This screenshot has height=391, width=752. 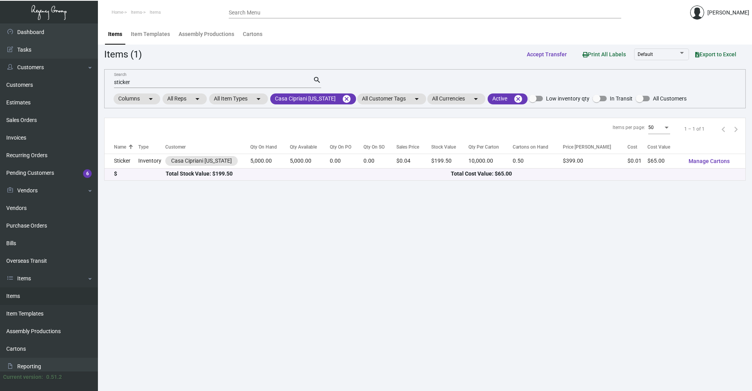 I want to click on div: Items per page:, so click(x=628, y=128).